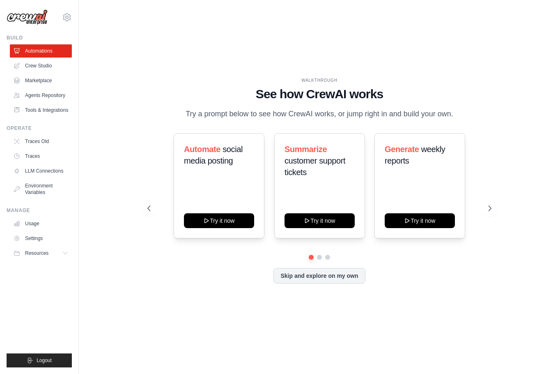 This screenshot has width=560, height=374. What do you see at coordinates (402, 149) in the screenshot?
I see `span: Generate` at bounding box center [402, 149].